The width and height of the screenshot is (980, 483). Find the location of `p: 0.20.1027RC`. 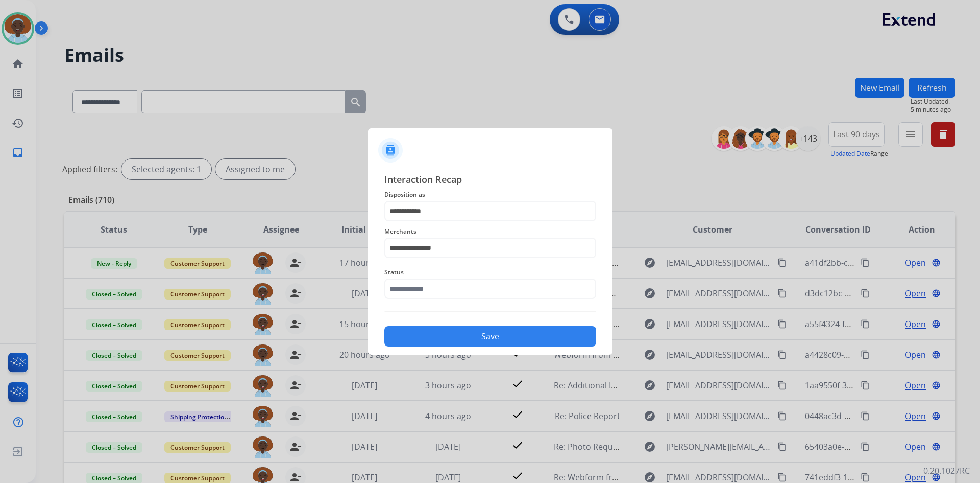

p: 0.20.1027RC is located at coordinates (946, 471).